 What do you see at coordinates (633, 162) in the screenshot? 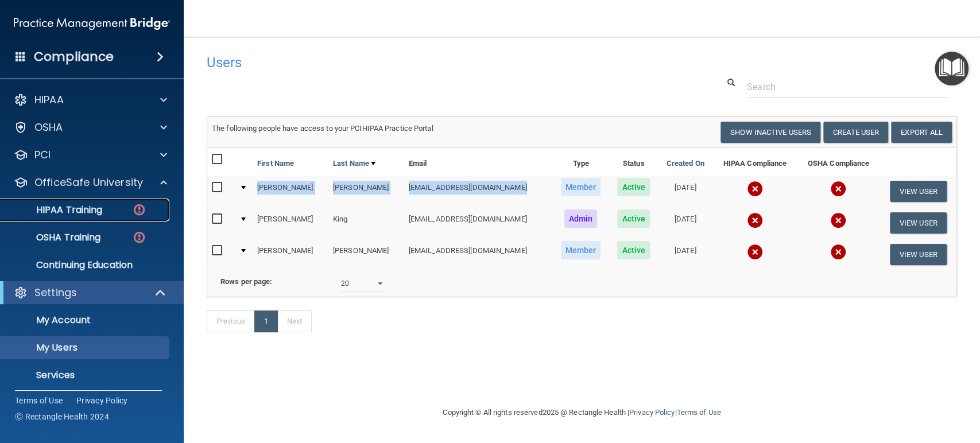
I see `th: Status` at bounding box center [633, 162].